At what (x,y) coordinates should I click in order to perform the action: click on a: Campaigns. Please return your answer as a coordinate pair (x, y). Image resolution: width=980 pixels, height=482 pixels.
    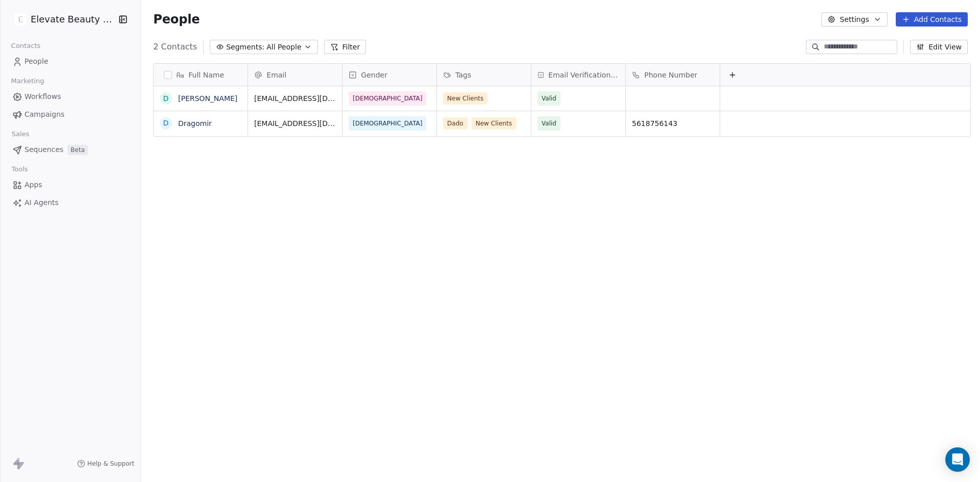
    Looking at the image, I should click on (70, 114).